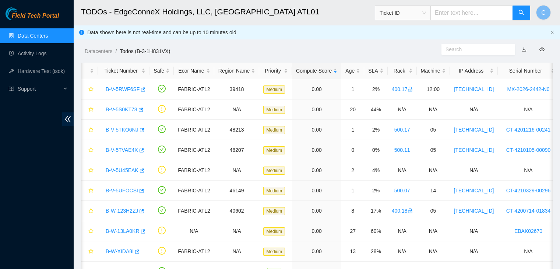 Image resolution: width=560 pixels, height=269 pixels. What do you see at coordinates (122, 130) in the screenshot?
I see `a: B-V-5TKO6NJ` at bounding box center [122, 130].